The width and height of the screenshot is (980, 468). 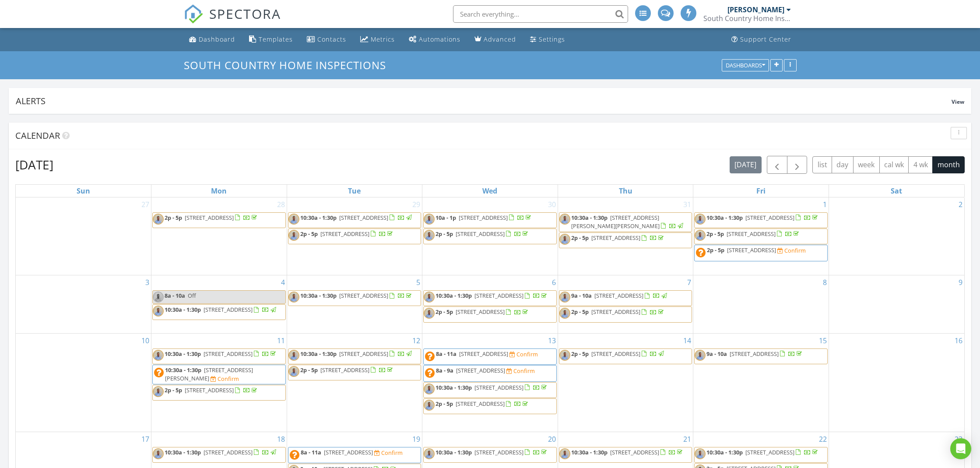 I want to click on div: Open Intercom Messenger, so click(x=961, y=449).